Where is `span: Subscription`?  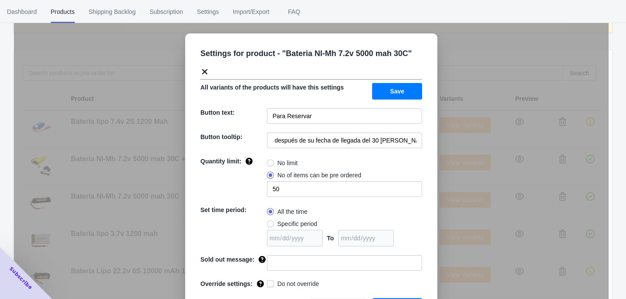 span: Subscription is located at coordinates (166, 12).